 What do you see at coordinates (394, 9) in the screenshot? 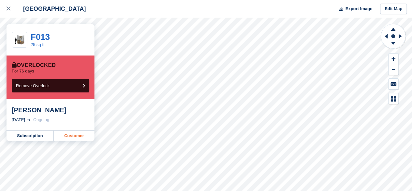
I see `a: Edit Map` at bounding box center [394, 9].